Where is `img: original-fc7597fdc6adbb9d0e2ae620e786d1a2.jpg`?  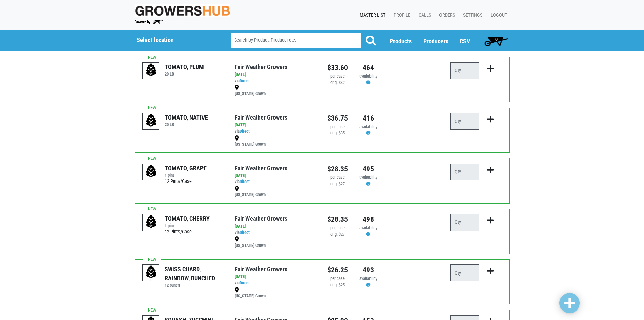
img: original-fc7597fdc6adbb9d0e2ae620e786d1a2.jpg is located at coordinates (182, 10).